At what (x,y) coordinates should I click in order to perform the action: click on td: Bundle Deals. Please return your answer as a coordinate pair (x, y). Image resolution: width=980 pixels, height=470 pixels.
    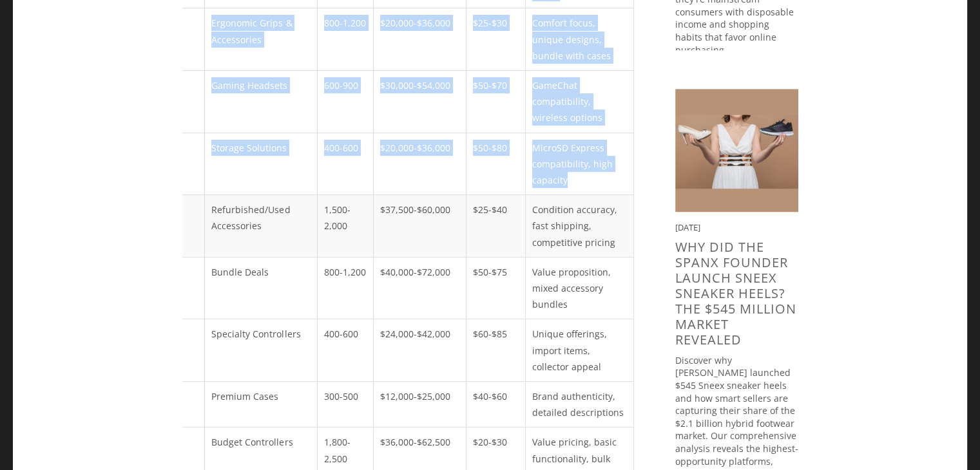
    Looking at the image, I should click on (261, 288).